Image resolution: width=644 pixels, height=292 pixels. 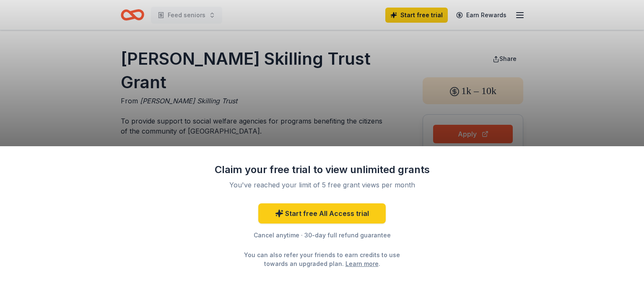 I want to click on div: You've reached your limit of 5 free grant views per month, so click(x=322, y=185).